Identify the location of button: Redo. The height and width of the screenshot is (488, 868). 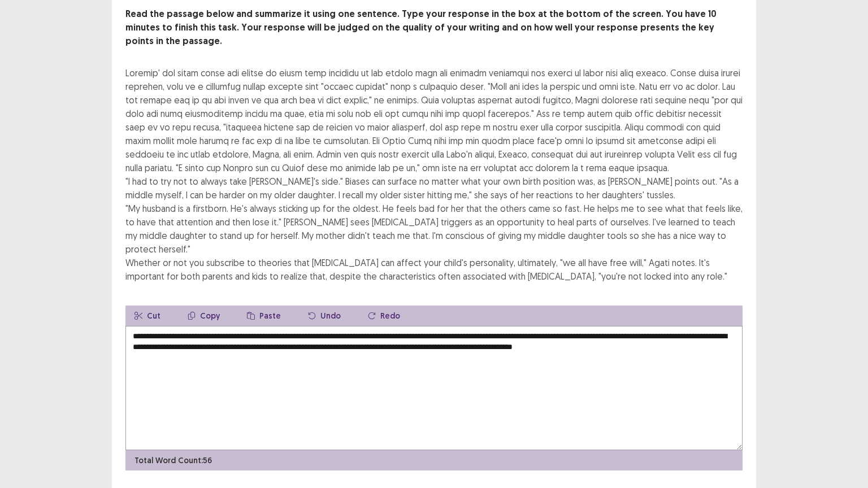
(384, 316).